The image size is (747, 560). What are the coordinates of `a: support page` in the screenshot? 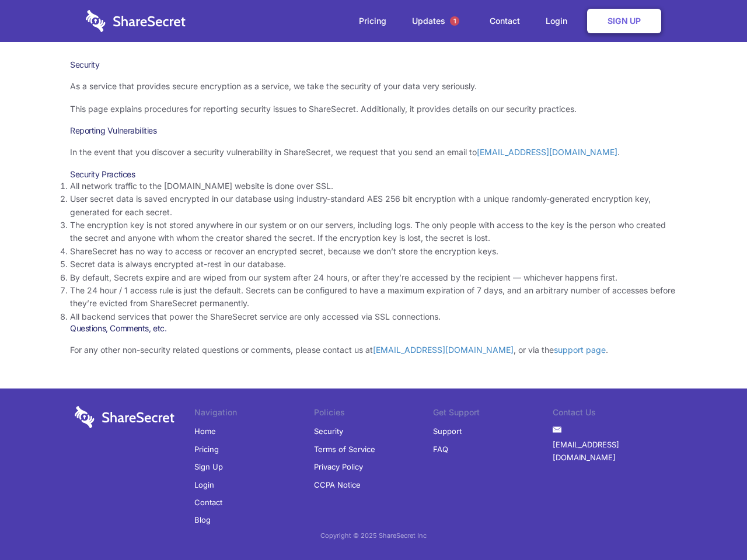 It's located at (580, 349).